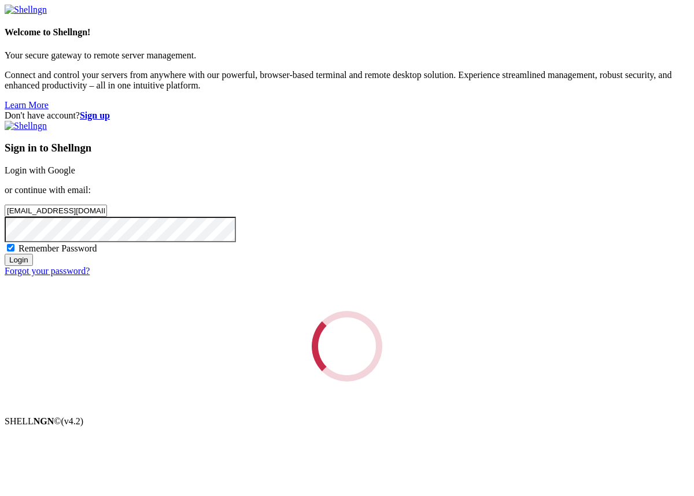 Image resolution: width=694 pixels, height=496 pixels. I want to click on a: Login with Google, so click(40, 170).